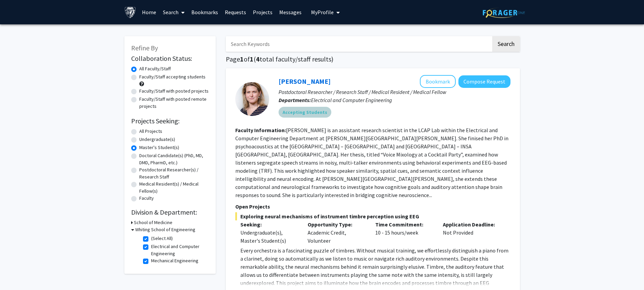 The image size is (644, 290). Describe the element at coordinates (404, 225) in the screenshot. I see `p: Time Commitment:` at that location.